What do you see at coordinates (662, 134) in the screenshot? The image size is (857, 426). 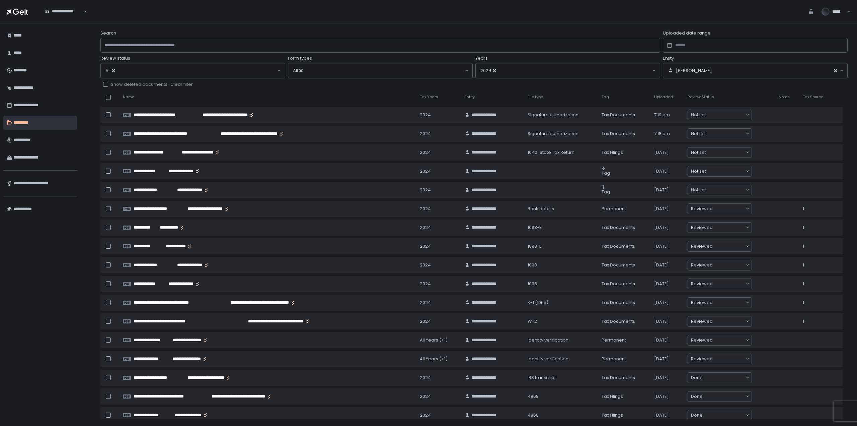 I see `span: 7:18 pm` at bounding box center [662, 134].